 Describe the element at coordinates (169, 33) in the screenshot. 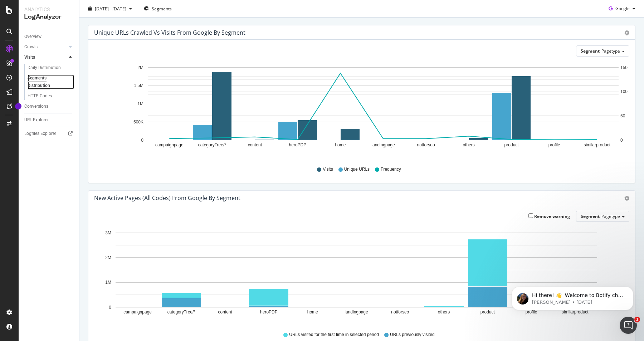

I see `div: Unique URLs Crawled vs Visits from google by Segment` at that location.